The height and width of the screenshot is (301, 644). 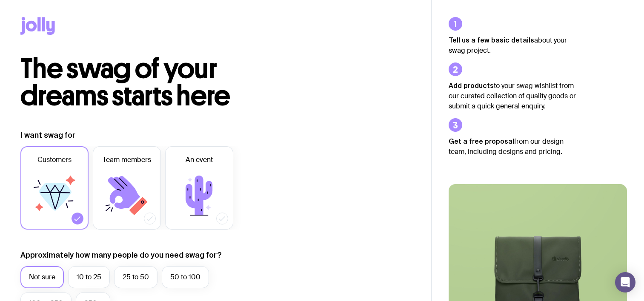 I want to click on span: Customers, so click(x=54, y=160).